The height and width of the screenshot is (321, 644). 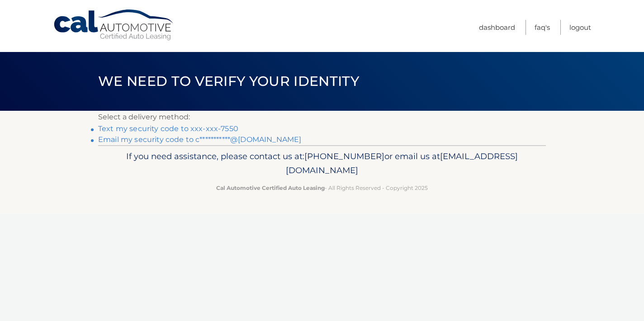 What do you see at coordinates (271, 188) in the screenshot?
I see `strong: Cal Automotive Certified Auto Leasing` at bounding box center [271, 188].